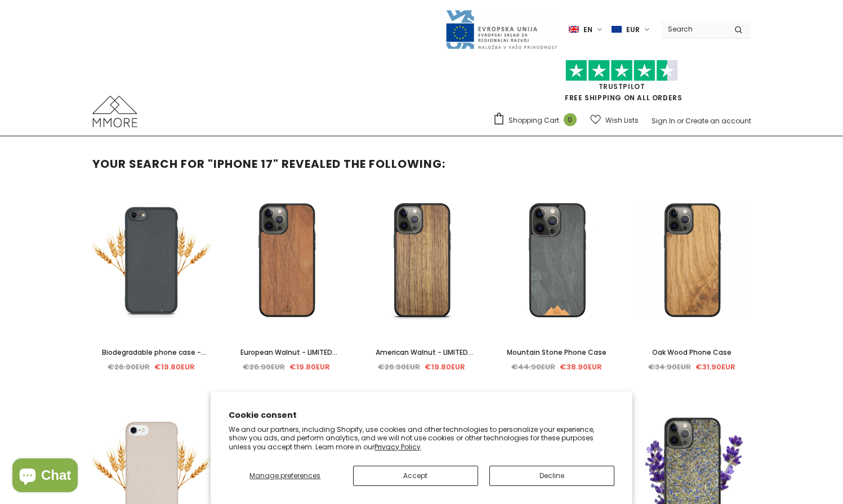  Describe the element at coordinates (537, 120) in the screenshot. I see `a: Shopping Cart 0` at that location.